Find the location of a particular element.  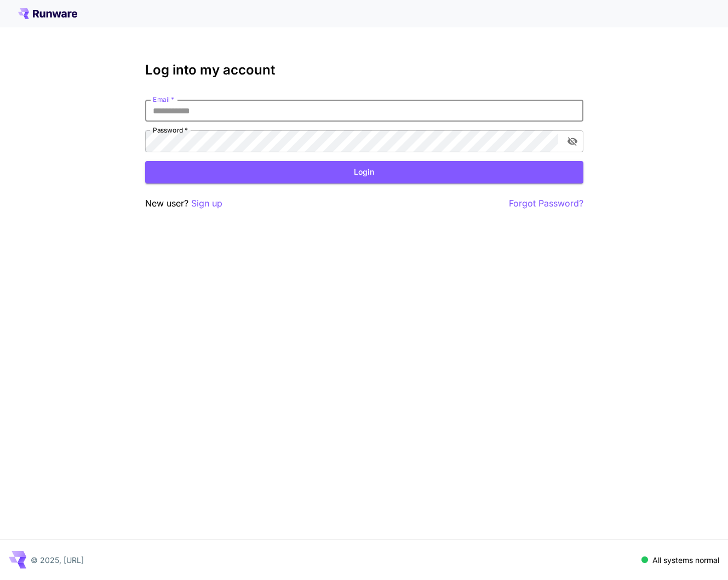

button: Sign up is located at coordinates (207, 203).